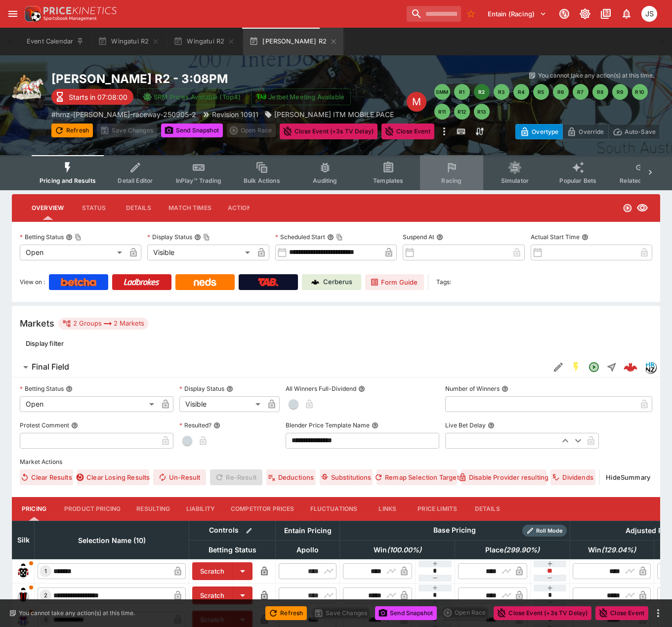  What do you see at coordinates (263, 509) in the screenshot?
I see `button: Competitor Prices` at bounding box center [263, 509].